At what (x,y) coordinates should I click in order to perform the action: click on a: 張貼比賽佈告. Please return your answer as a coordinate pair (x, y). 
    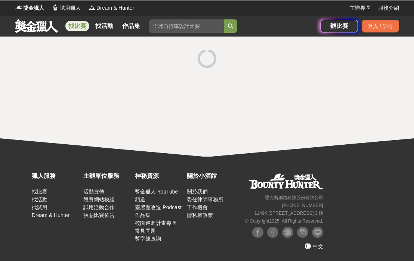
    Looking at the image, I should click on (99, 215).